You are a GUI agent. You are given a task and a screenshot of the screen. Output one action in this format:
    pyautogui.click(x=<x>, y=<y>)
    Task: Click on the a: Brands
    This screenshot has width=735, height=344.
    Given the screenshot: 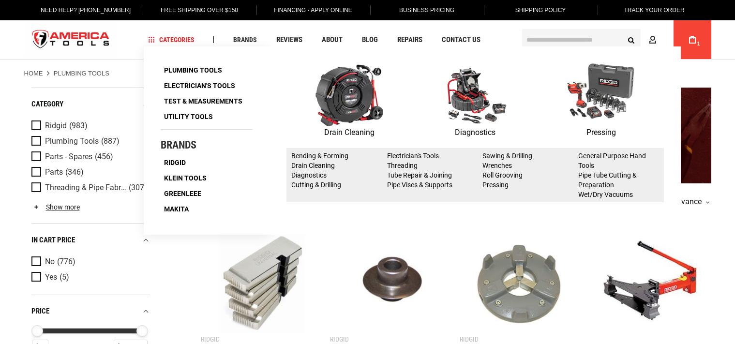 What is the action you would take?
    pyautogui.click(x=245, y=40)
    